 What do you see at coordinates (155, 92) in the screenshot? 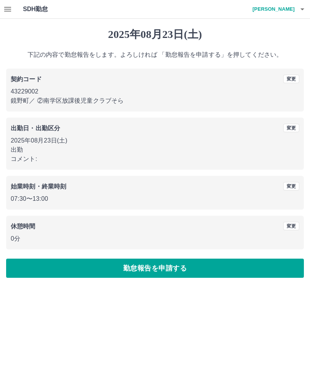
I see `p: 43229002` at bounding box center [155, 92].